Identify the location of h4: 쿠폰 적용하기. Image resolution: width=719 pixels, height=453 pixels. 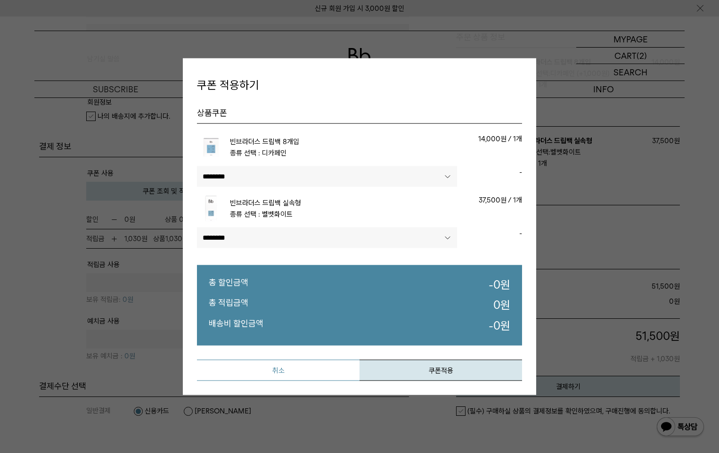
(359, 85).